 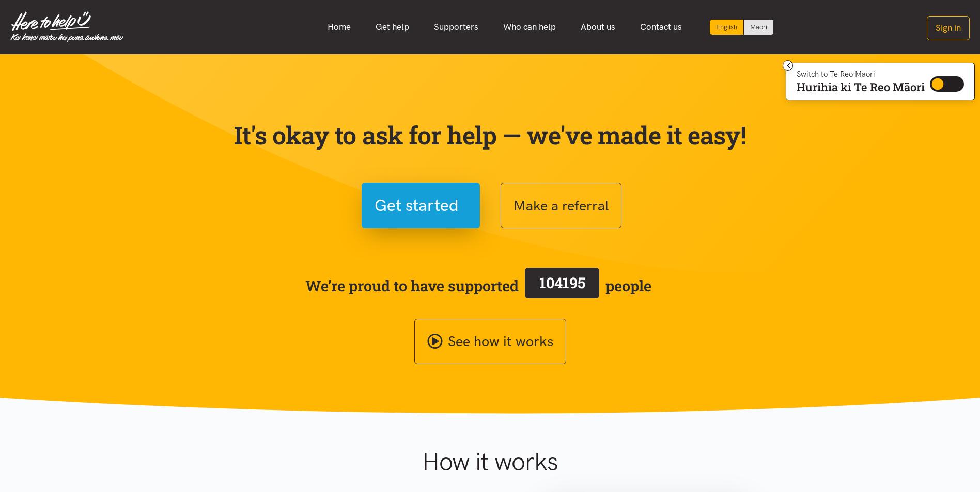 What do you see at coordinates (67, 27) in the screenshot?
I see `img: Home` at bounding box center [67, 27].